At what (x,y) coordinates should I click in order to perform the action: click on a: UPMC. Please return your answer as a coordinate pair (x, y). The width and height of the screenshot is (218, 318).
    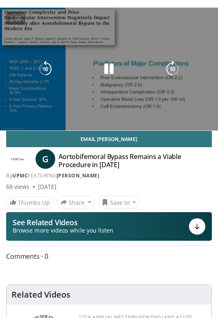
    Looking at the image, I should click on (20, 176).